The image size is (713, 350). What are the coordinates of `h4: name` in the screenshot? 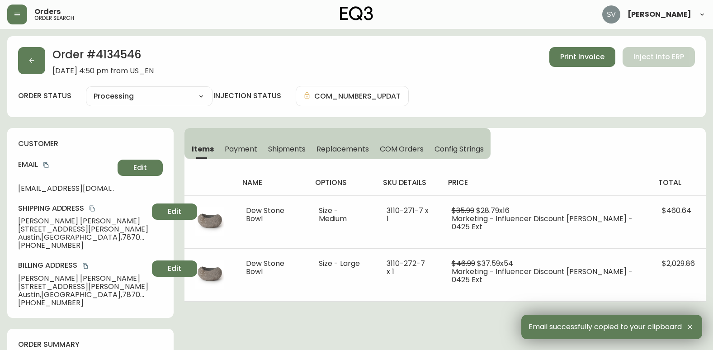 It's located at (271, 183).